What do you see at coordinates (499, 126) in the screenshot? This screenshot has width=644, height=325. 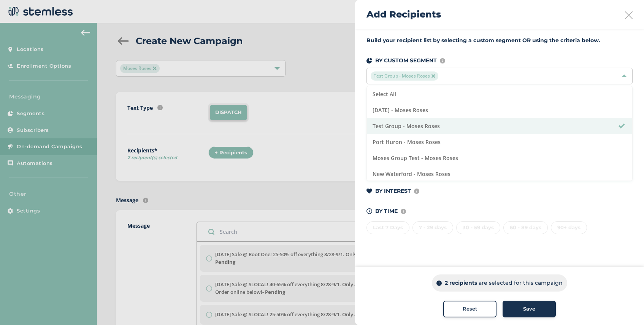 I see `li: Test Group - Moses Roses` at bounding box center [499, 126].